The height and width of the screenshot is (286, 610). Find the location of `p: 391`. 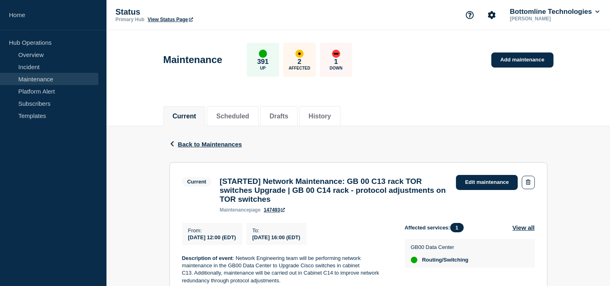

p: 391 is located at coordinates (263, 62).